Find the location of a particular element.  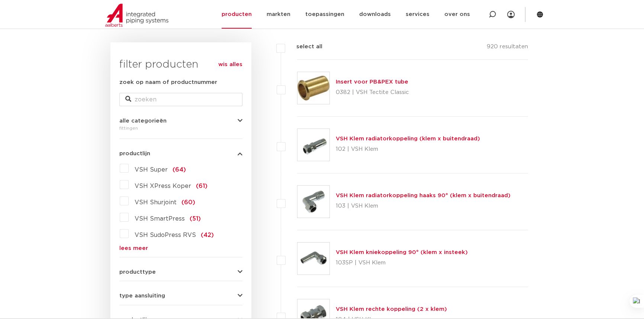

p: 0382 | VSH Tectite Classic is located at coordinates (372, 92).